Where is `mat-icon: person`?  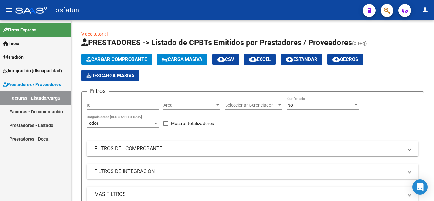
mat-icon: person is located at coordinates (425, 10).